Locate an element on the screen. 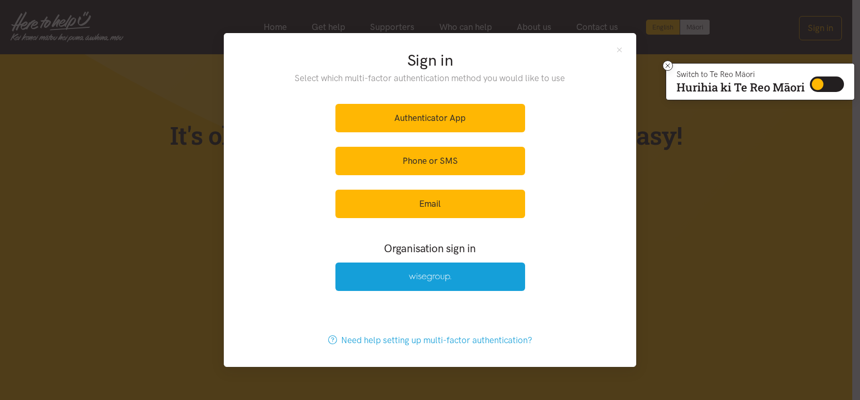  p: Select which multi-factor authentication method you would like to use is located at coordinates (430, 78).